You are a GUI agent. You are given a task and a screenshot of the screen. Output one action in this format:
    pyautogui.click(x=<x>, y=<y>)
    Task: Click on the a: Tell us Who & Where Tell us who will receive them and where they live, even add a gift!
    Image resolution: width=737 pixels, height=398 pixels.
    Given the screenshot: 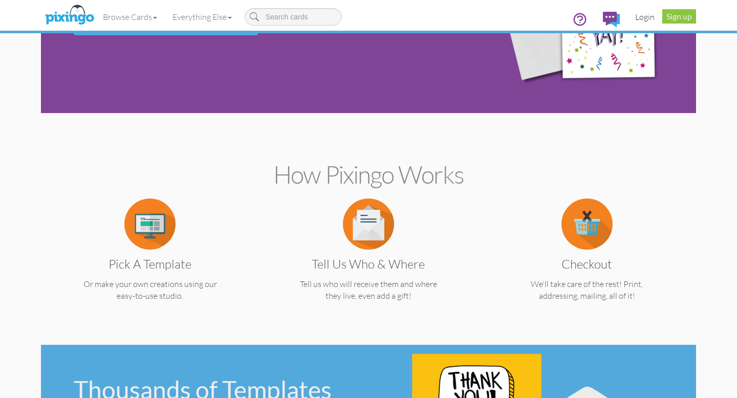 What is the action you would take?
    pyautogui.click(x=368, y=260)
    